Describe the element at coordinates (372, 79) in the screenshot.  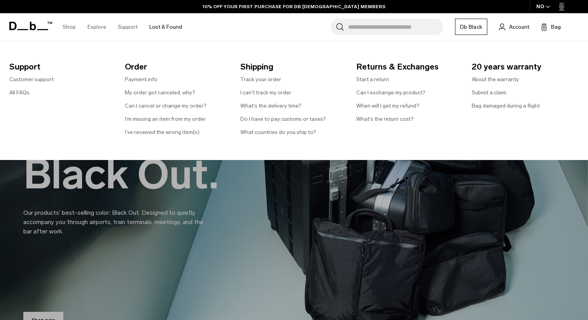
I see `a: Start a return` at that location.